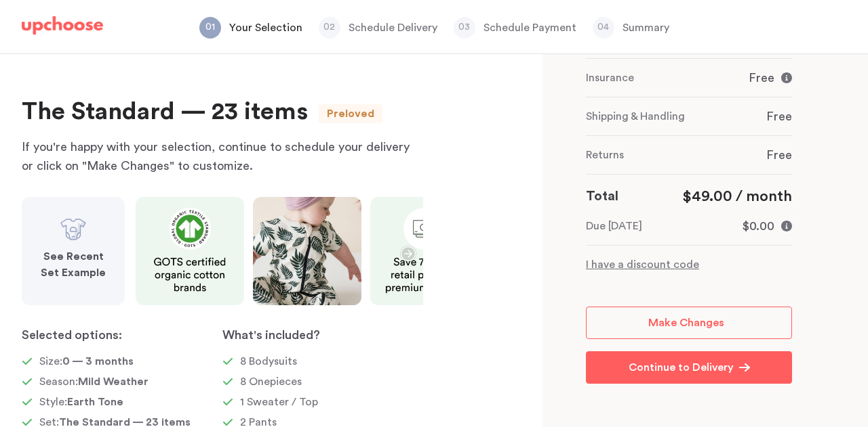  Describe the element at coordinates (758, 226) in the screenshot. I see `p: $0.00` at that location.